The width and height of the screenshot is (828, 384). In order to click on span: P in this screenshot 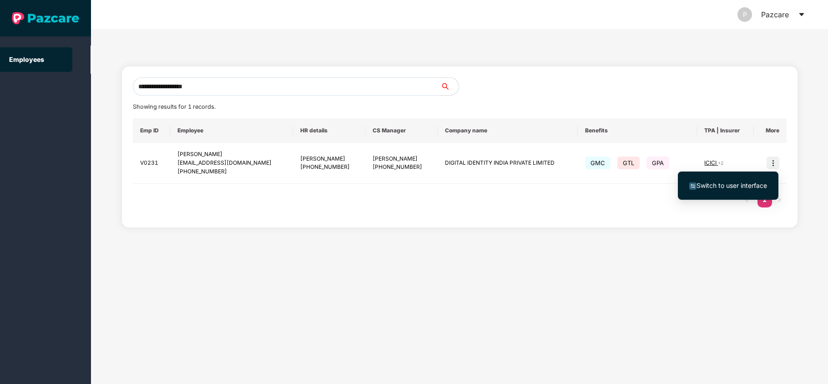, I will do `click(744, 15)`.